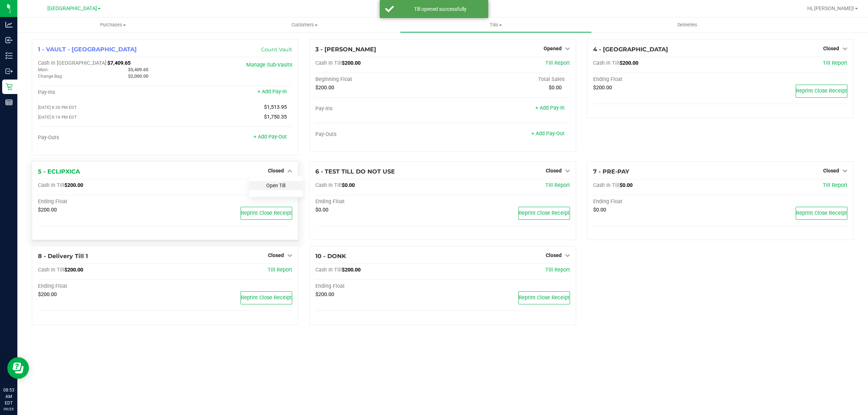  What do you see at coordinates (552, 48) in the screenshot?
I see `span: Opened` at bounding box center [552, 48].